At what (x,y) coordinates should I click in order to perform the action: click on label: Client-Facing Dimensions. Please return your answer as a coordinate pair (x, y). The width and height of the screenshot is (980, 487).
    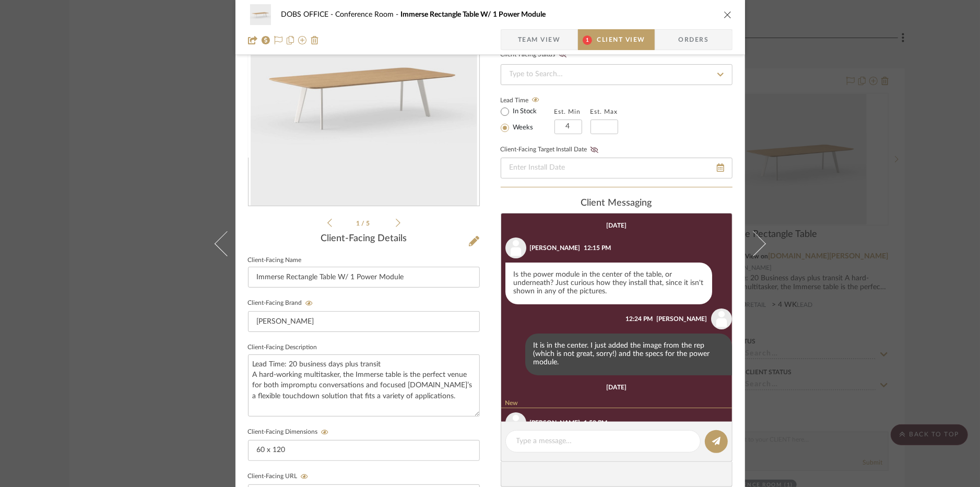
    Looking at the image, I should click on (290, 432).